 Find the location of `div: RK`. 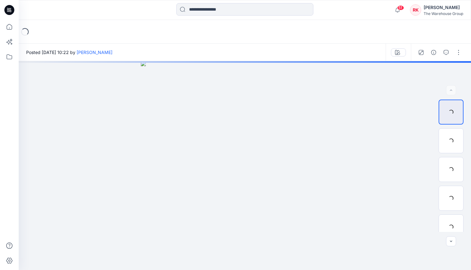

div: RK is located at coordinates (416, 10).